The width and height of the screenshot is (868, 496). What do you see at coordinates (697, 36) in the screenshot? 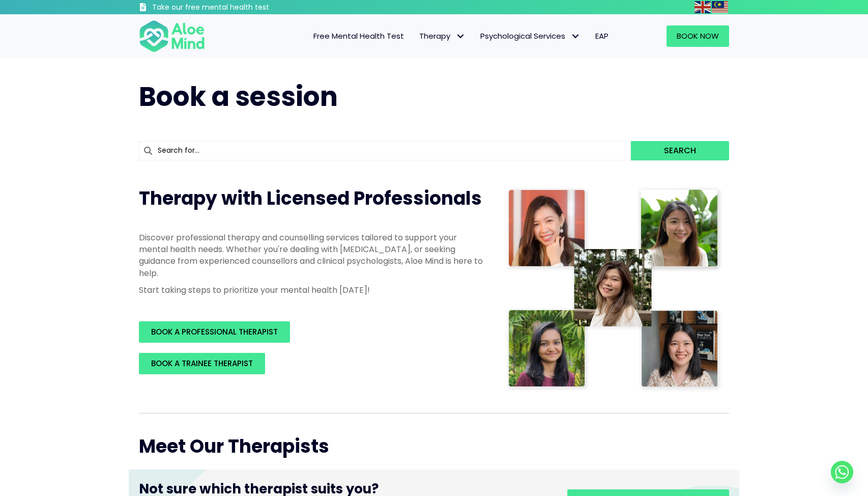
I see `span: Book Now` at bounding box center [697, 36].